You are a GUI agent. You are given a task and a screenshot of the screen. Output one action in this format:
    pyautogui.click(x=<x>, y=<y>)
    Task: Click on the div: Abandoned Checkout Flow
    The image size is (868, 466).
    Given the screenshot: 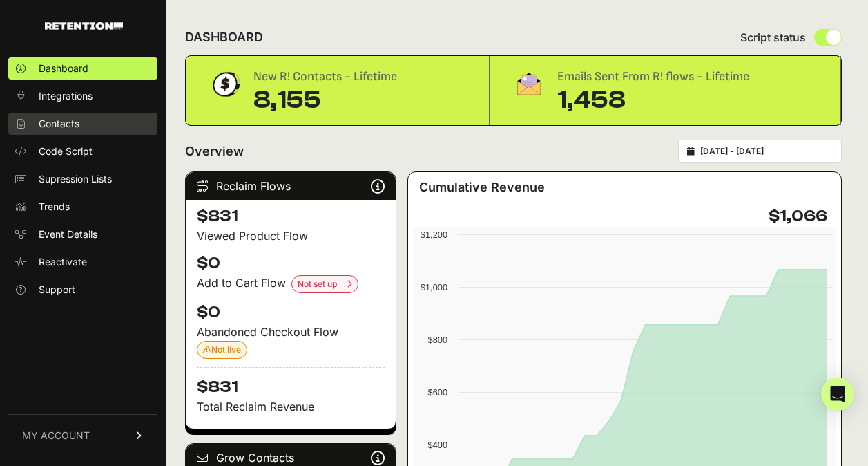 What is the action you would take?
    pyautogui.click(x=290, y=341)
    